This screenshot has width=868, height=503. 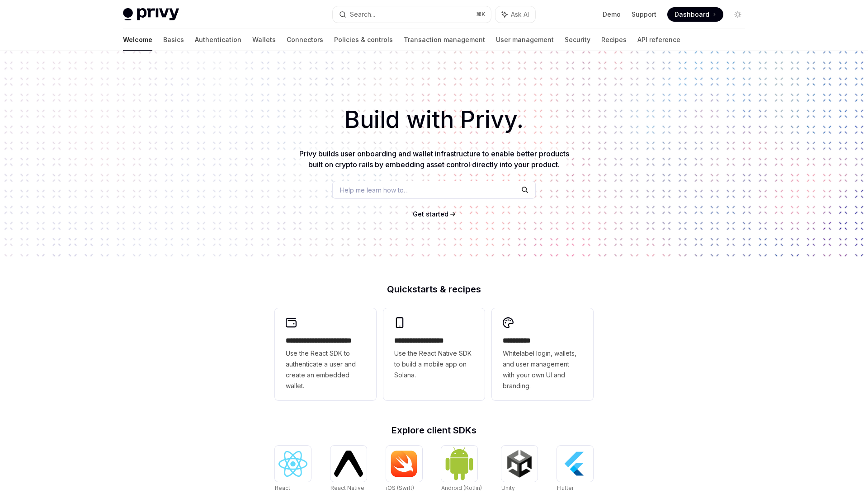 What do you see at coordinates (264, 40) in the screenshot?
I see `a: Wallets` at bounding box center [264, 40].